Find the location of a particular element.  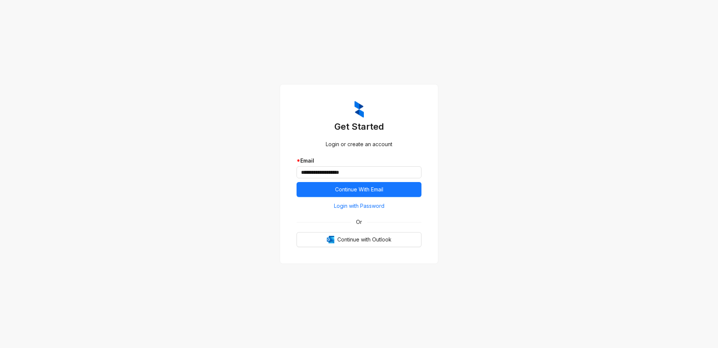

span: Continue With Email is located at coordinates (359, 190).